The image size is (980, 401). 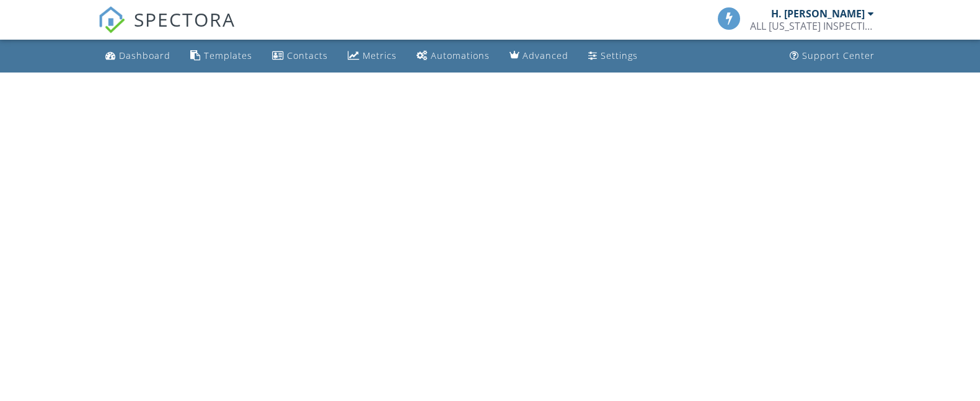 I want to click on a: Support Center, so click(x=832, y=56).